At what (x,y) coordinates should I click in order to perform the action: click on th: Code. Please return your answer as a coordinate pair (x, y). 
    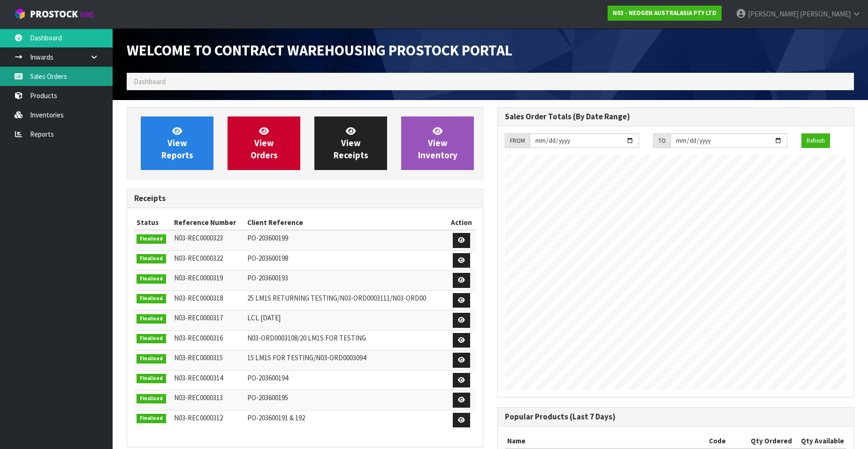
    Looking at the image, I should click on (726, 441).